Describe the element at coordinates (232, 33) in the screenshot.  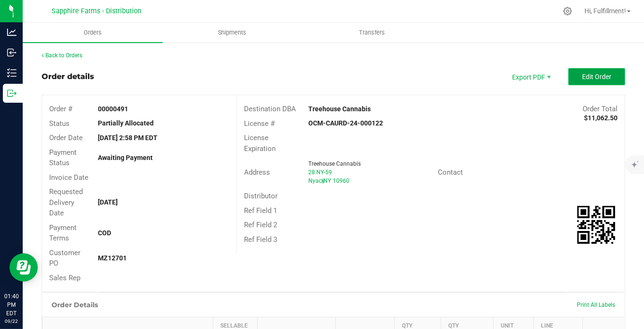
I see `span: Shipments` at that location.